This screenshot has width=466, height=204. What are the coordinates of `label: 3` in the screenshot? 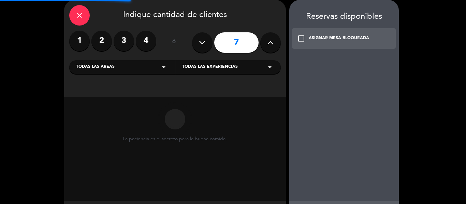 It's located at (124, 41).